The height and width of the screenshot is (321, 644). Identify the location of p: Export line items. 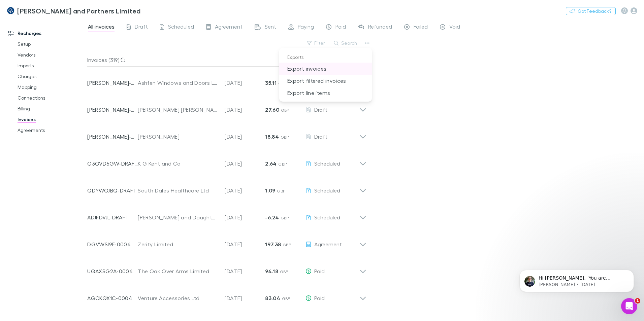
(325, 93).